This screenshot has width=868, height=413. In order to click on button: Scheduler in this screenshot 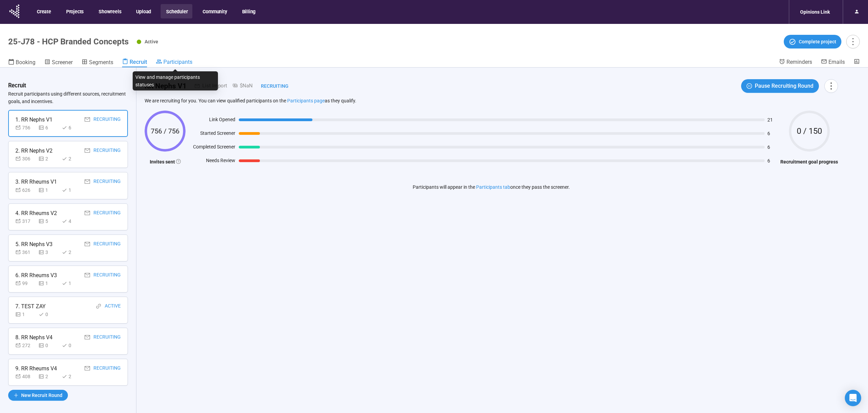, I will do `click(177, 12)`.